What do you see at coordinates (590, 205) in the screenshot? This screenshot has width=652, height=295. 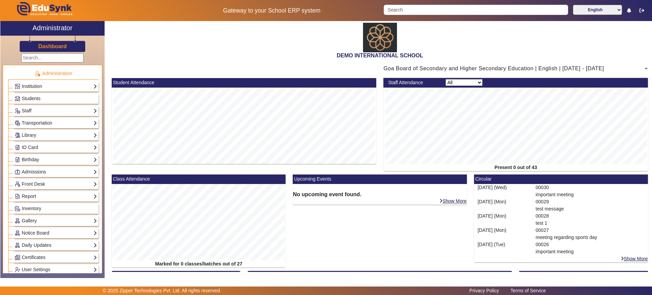 I see `div: 00029` at bounding box center [590, 205].